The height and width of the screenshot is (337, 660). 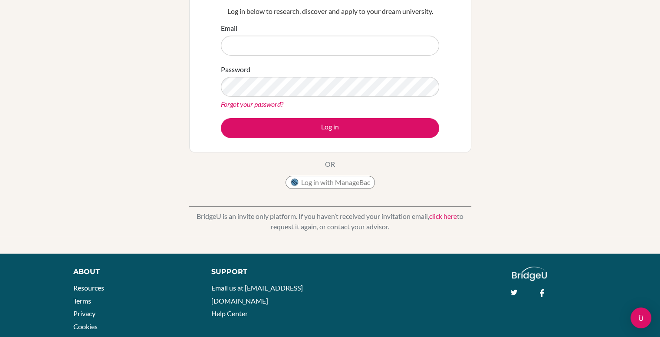 I want to click on a: Privacy, so click(x=84, y=313).